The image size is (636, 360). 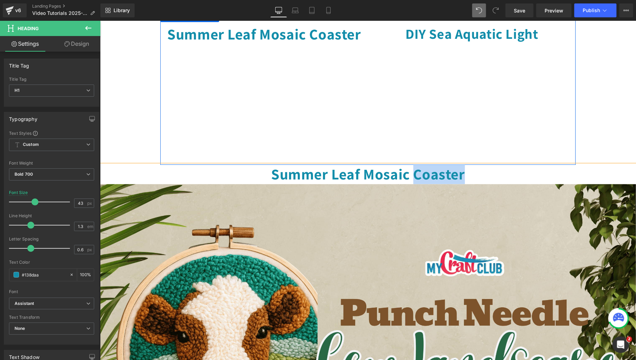 What do you see at coordinates (554, 10) in the screenshot?
I see `a: Preview` at bounding box center [554, 10].